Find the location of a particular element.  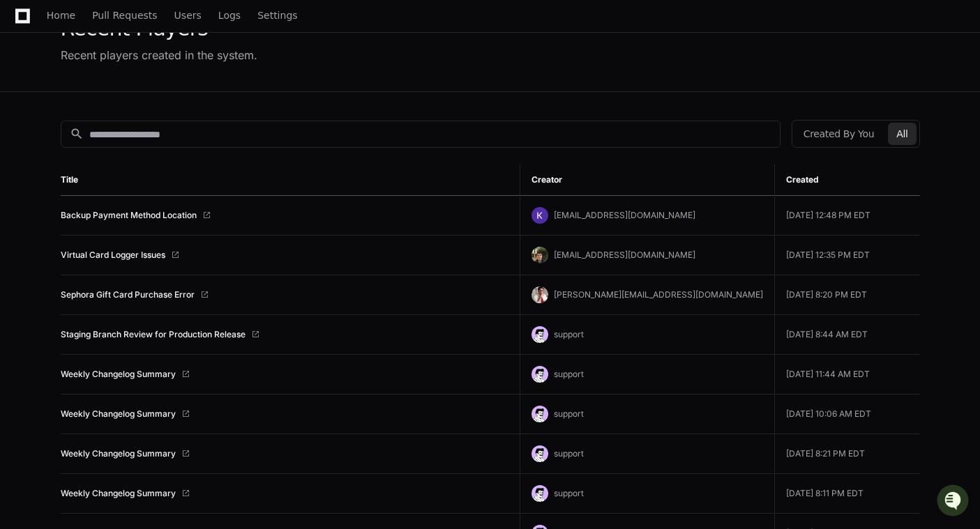

button: All is located at coordinates (901, 134).